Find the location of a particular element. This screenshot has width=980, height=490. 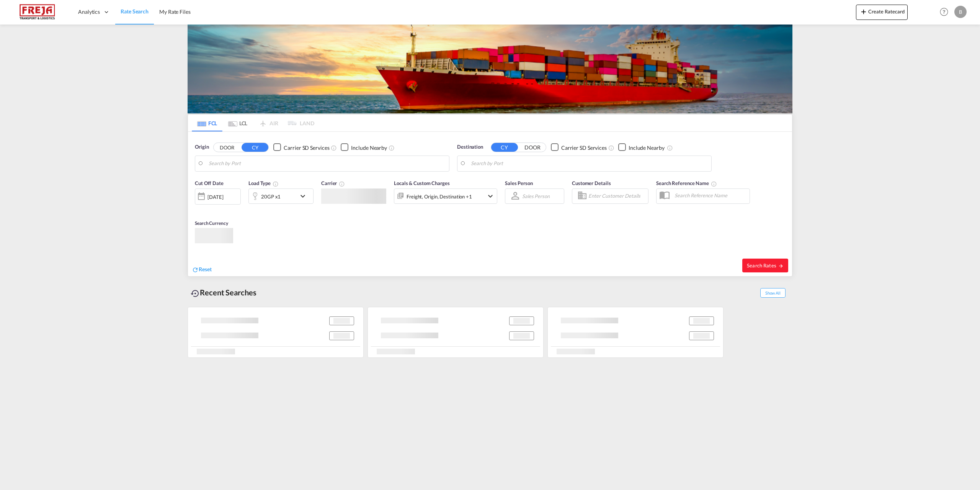

md-icon: icon-plus 400-fg is located at coordinates (863, 11).